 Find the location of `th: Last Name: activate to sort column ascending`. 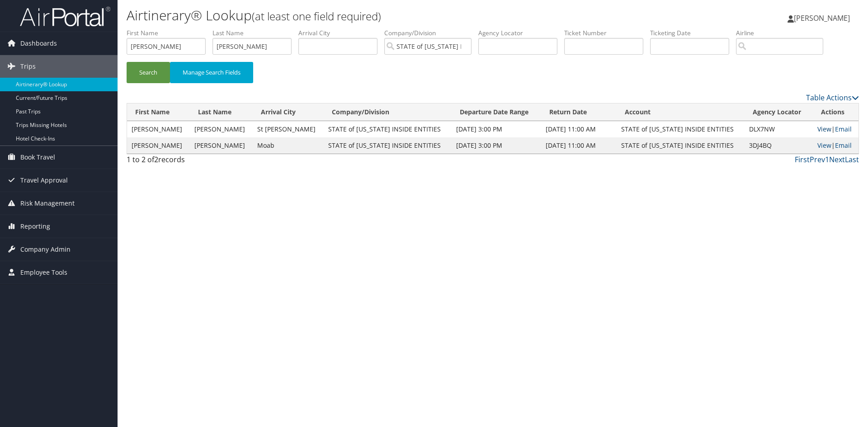

th: Last Name: activate to sort column ascending is located at coordinates (221, 112).